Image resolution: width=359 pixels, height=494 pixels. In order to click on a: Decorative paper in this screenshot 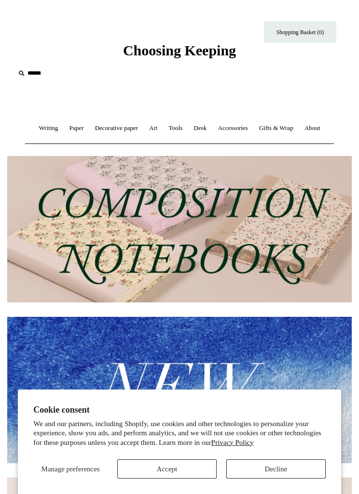, I will do `click(116, 128)`.